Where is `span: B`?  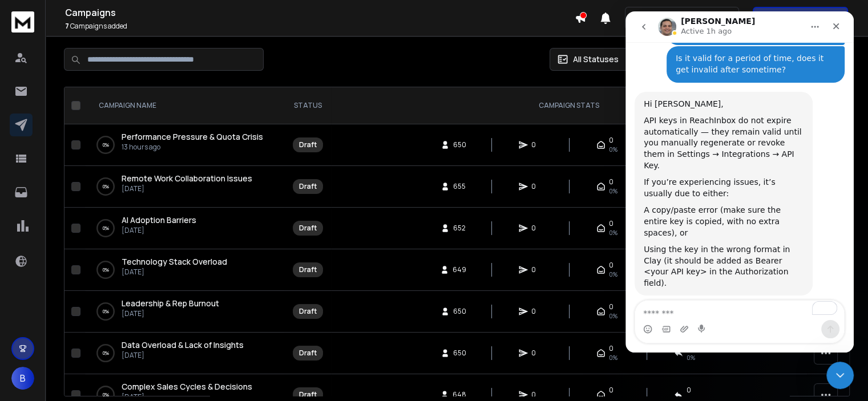 span: B is located at coordinates (23, 379).